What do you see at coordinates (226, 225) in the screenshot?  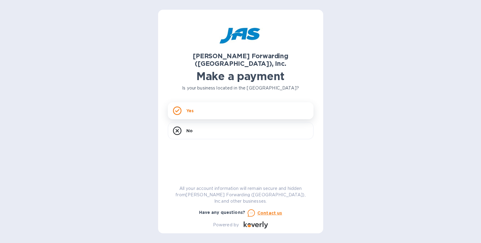 I see `p: Powered by` at bounding box center [226, 225].